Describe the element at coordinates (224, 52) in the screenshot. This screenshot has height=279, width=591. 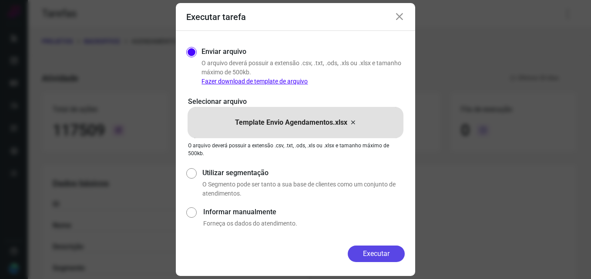
I see `label: Enviar arquivo` at that location.